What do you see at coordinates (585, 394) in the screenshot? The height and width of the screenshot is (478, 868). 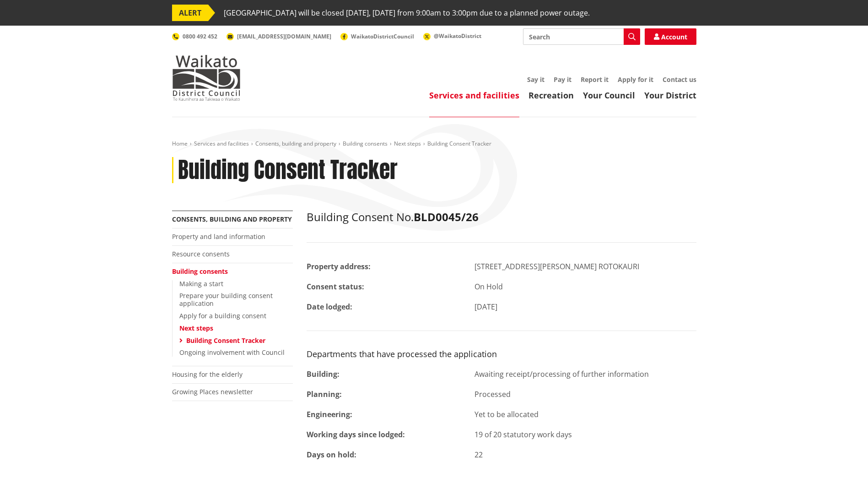 I see `div: Processed` at bounding box center [585, 394].